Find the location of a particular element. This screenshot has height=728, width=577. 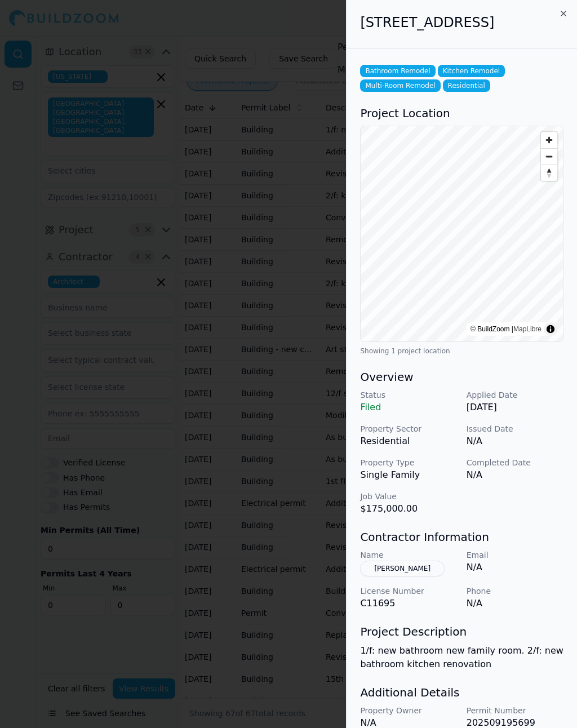

p: Permit Number is located at coordinates (515, 711).